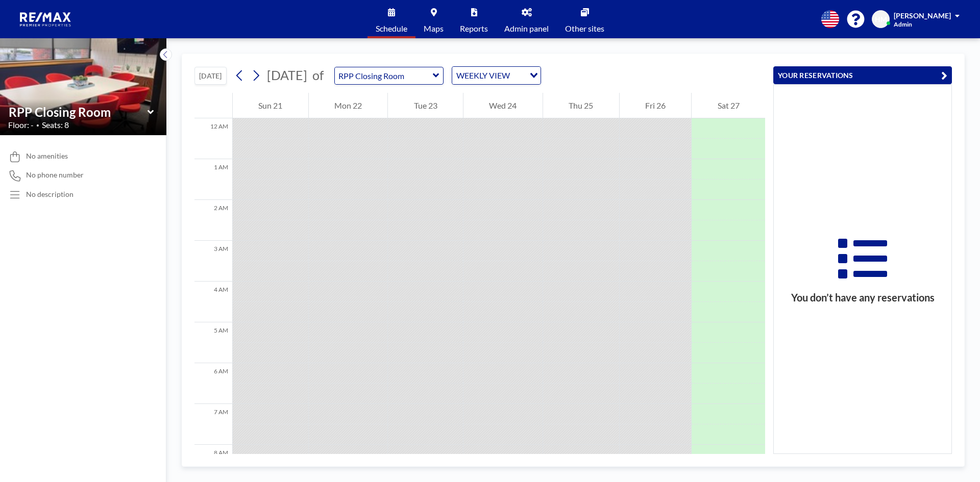 This screenshot has height=482, width=980. I want to click on div: Mon 22, so click(348, 106).